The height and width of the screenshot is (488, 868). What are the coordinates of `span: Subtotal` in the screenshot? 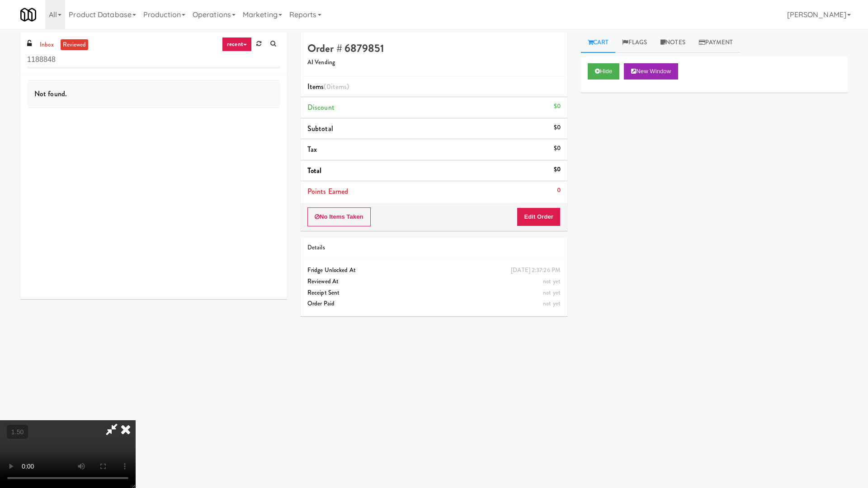 It's located at (320, 128).